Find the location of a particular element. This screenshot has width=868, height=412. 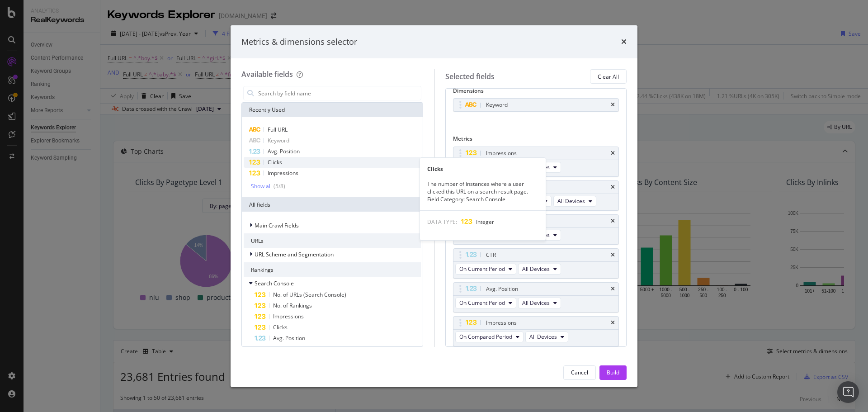

div: Open Intercom Messenger is located at coordinates (848, 392).